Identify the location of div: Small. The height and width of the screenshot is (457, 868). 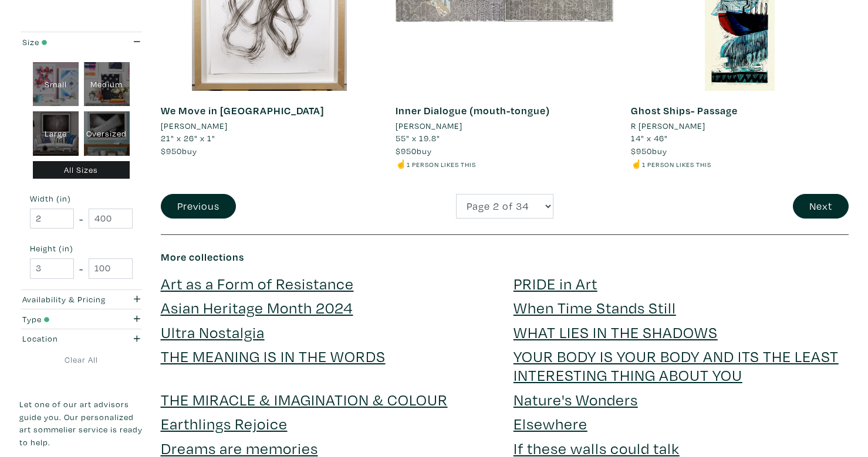
(56, 85).